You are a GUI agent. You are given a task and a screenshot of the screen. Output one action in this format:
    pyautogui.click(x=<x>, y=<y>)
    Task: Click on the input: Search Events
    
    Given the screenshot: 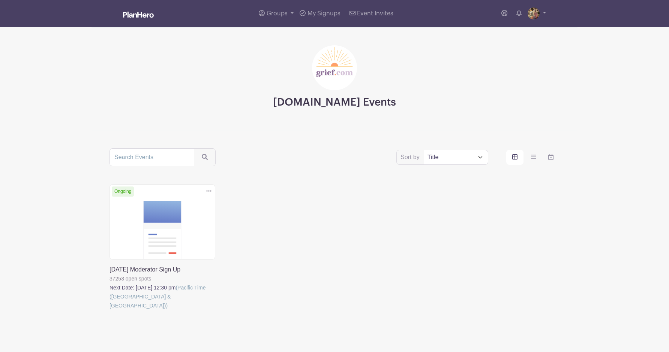 What is the action you would take?
    pyautogui.click(x=152, y=157)
    